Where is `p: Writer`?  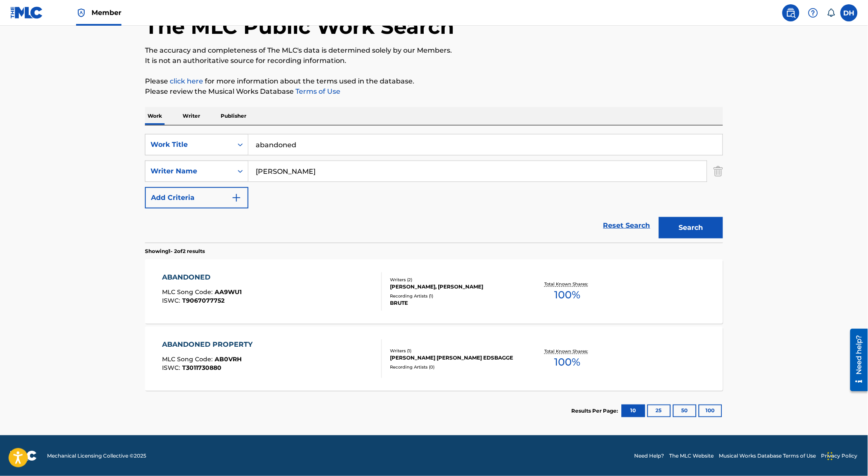 p: Writer is located at coordinates (191, 116).